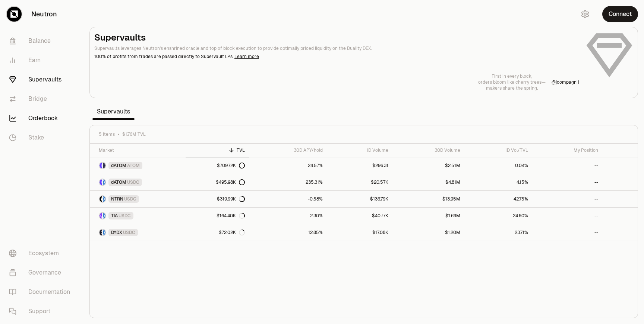 The height and width of the screenshot is (324, 644). I want to click on a: $20.57K, so click(360, 182).